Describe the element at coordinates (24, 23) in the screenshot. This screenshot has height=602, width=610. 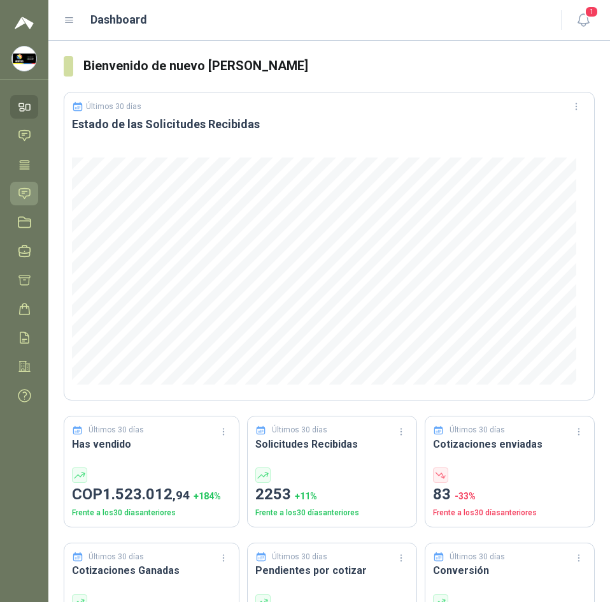
I see `img: Logo peakr` at that location.